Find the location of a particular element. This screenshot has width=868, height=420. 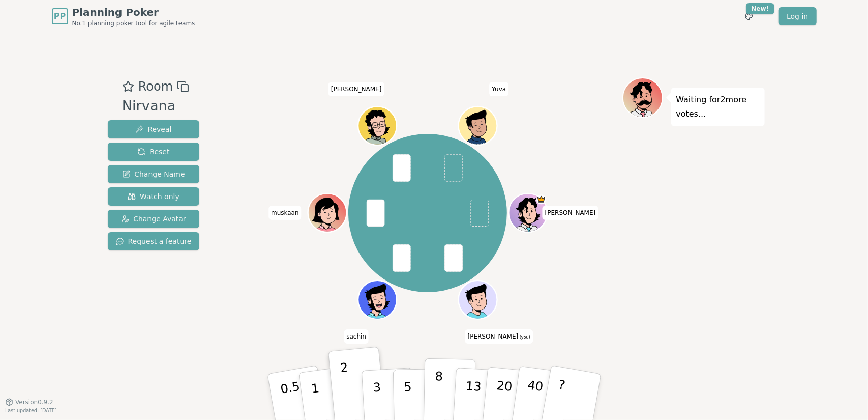

span: (you) is located at coordinates (524, 337).